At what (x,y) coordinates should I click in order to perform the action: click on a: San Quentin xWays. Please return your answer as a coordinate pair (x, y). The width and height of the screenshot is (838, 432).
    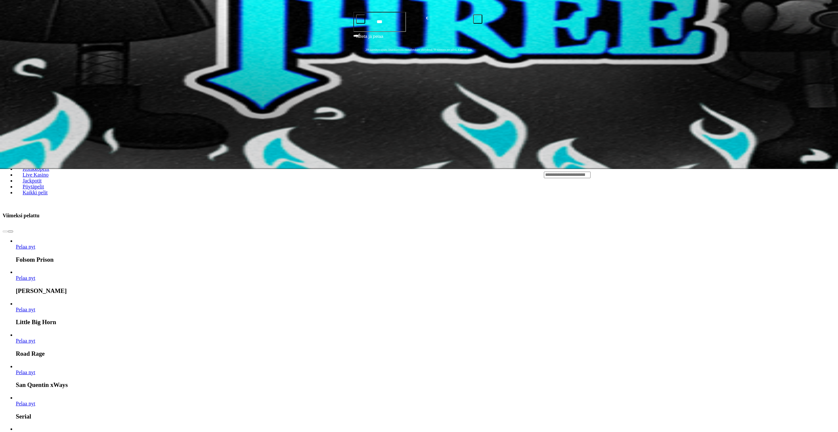
    Looking at the image, I should click on (25, 372).